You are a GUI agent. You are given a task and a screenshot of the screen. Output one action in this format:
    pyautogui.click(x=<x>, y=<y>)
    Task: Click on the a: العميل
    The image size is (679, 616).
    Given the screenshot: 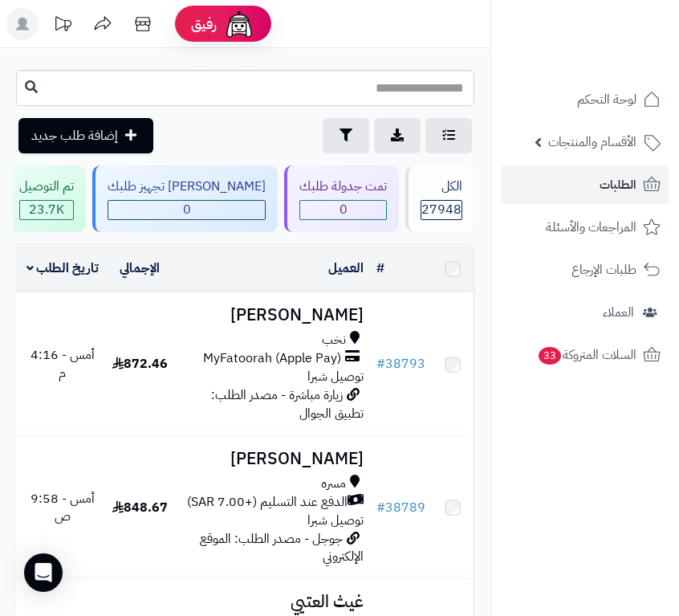 What is the action you would take?
    pyautogui.click(x=346, y=268)
    